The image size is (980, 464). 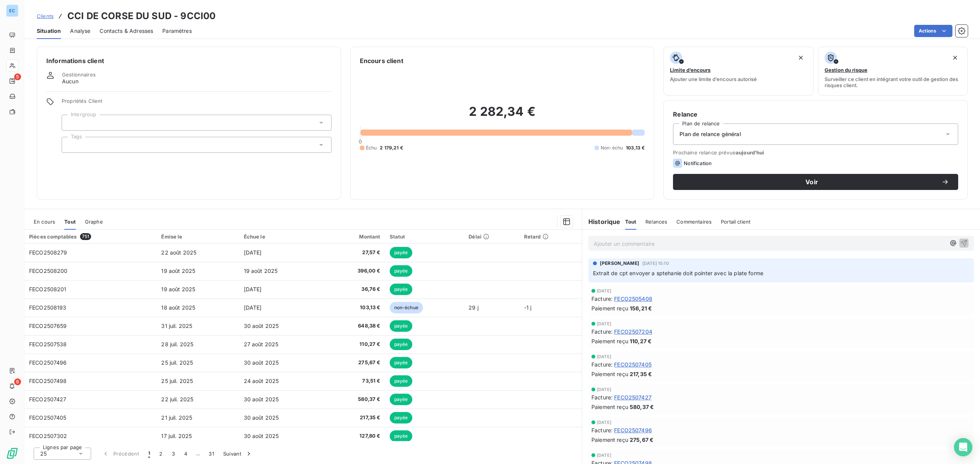 What do you see at coordinates (178, 308) in the screenshot?
I see `span: 18 août 2025` at bounding box center [178, 308].